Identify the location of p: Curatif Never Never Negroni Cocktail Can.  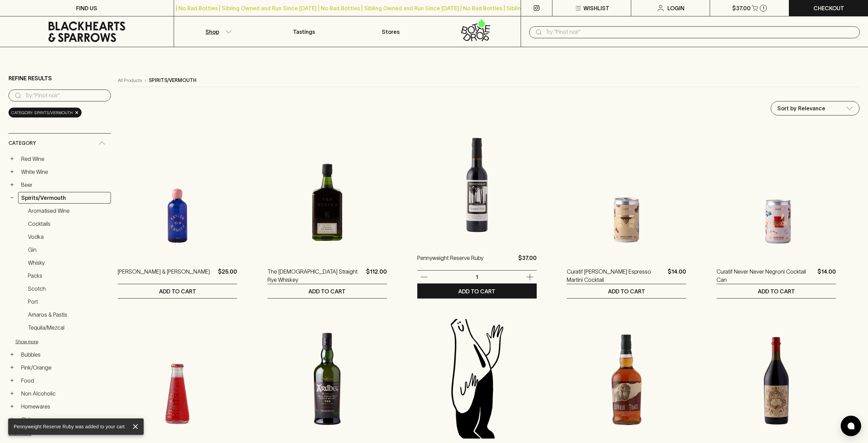
(765, 276).